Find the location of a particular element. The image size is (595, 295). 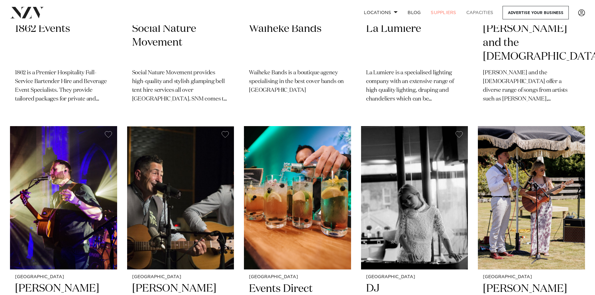

a: Locations is located at coordinates (381, 12).